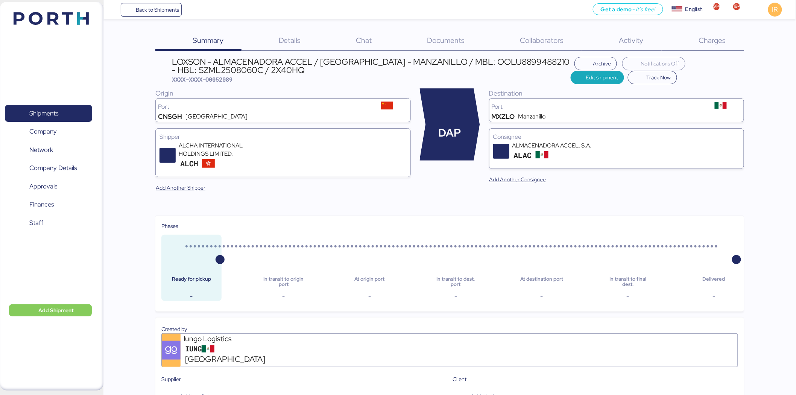 The height and width of the screenshot is (395, 796). Describe the element at coordinates (181, 188) in the screenshot. I see `button: Add Another Shipper` at that location.